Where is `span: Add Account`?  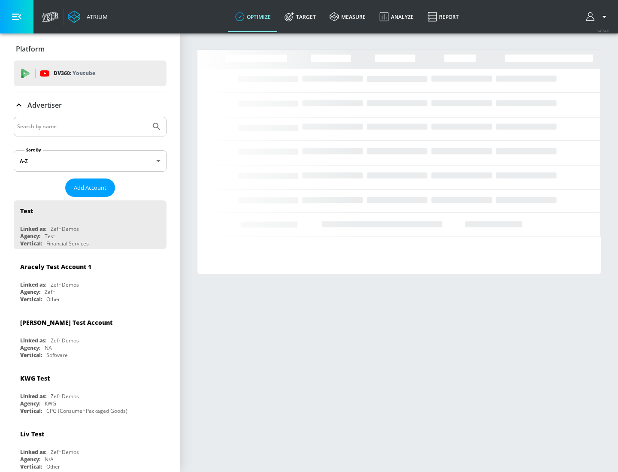
span: Add Account is located at coordinates (90, 188).